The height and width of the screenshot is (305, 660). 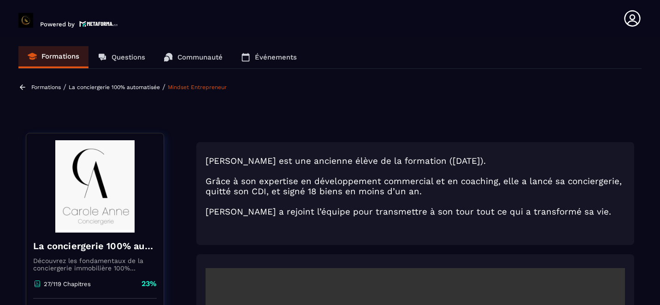 I want to click on p: Communauté, so click(x=200, y=57).